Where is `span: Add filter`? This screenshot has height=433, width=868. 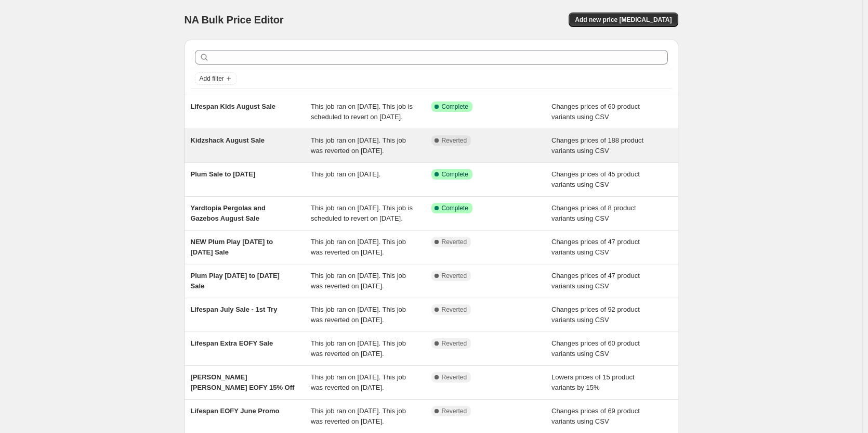 span: Add filter is located at coordinates (211, 79).